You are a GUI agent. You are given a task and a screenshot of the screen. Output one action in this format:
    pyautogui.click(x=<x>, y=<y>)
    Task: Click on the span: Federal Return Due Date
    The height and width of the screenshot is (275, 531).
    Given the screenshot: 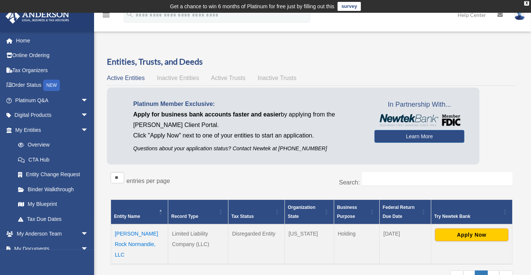 What is the action you would take?
    pyautogui.click(x=399, y=212)
    